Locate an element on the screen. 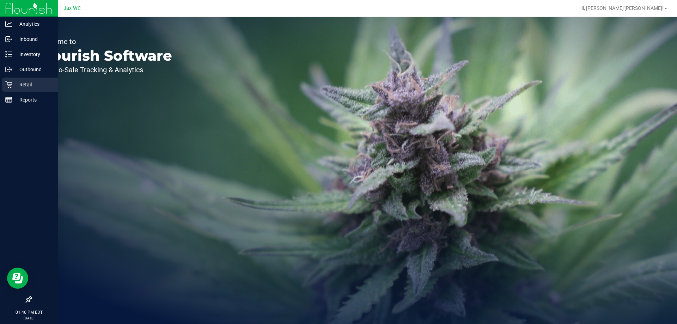 Image resolution: width=677 pixels, height=324 pixels. p: Inventory is located at coordinates (33, 54).